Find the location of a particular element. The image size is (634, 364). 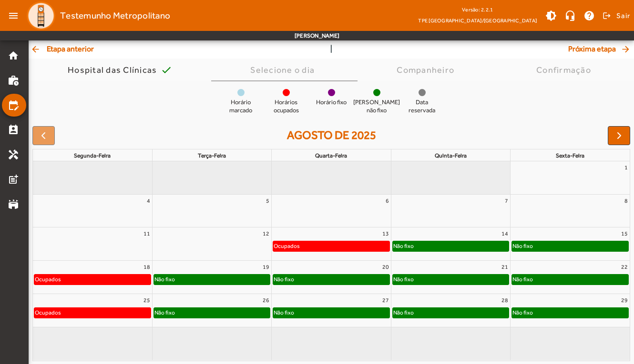

td: 21 de agosto de 2025 is located at coordinates (451, 277).